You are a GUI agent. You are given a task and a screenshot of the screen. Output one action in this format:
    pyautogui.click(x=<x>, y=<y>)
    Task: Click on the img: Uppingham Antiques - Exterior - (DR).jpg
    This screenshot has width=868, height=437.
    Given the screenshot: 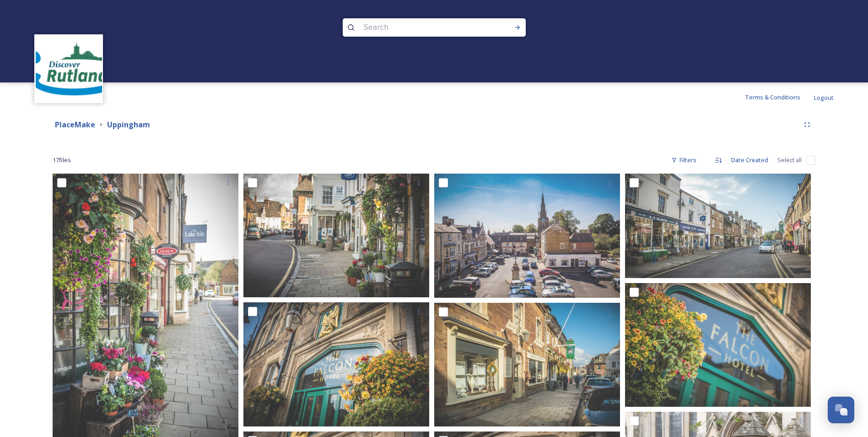 What is the action you would take?
    pyautogui.click(x=527, y=364)
    